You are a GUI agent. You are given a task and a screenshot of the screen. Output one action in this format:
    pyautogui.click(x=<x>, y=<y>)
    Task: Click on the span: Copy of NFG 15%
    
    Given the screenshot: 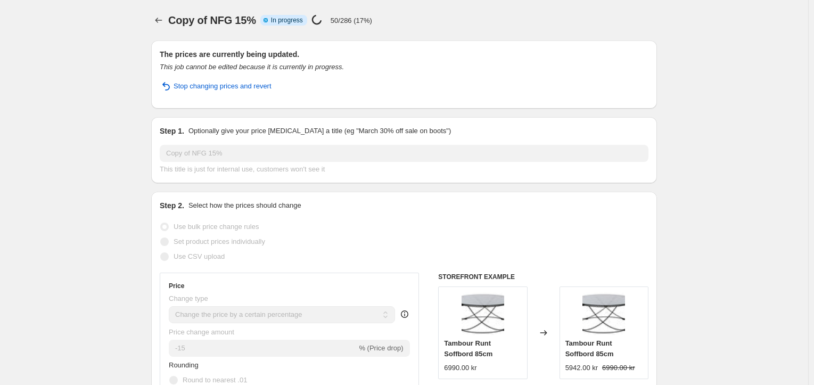 What is the action you would take?
    pyautogui.click(x=212, y=20)
    